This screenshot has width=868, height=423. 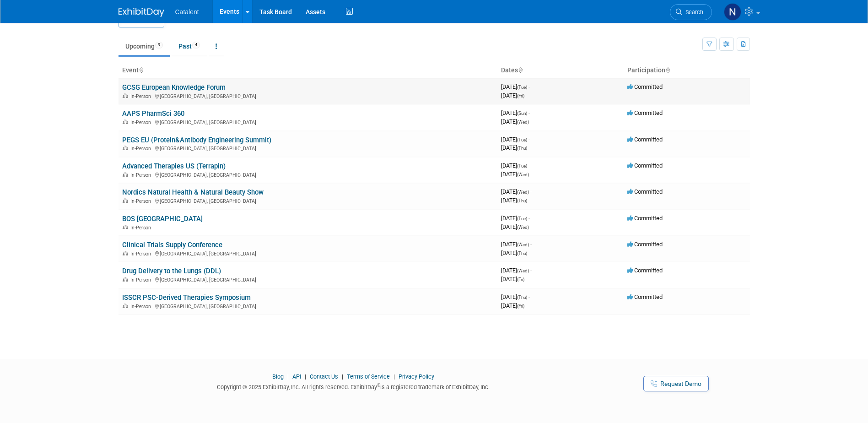 What do you see at coordinates (368, 376) in the screenshot?
I see `a: Terms of Service` at bounding box center [368, 376].